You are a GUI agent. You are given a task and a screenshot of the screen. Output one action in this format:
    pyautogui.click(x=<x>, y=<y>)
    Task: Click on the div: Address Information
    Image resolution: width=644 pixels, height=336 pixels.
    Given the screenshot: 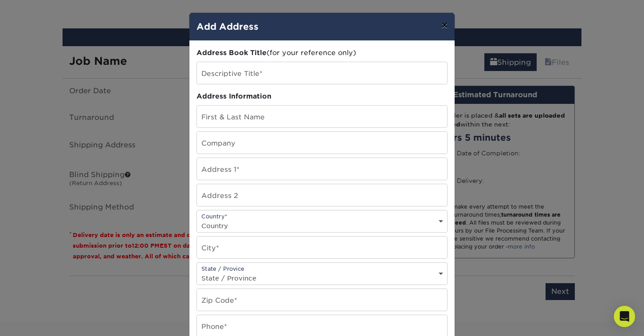 What is the action you would take?
    pyautogui.click(x=322, y=96)
    